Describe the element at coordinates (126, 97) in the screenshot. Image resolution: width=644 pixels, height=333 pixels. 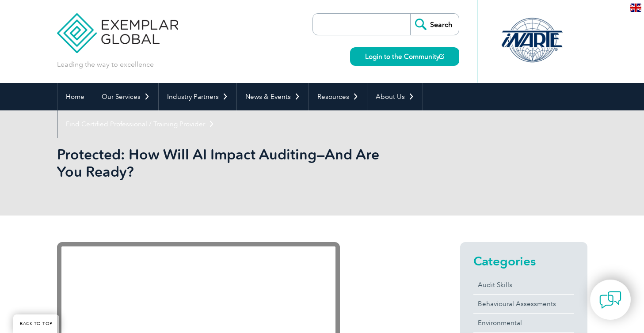
I see `a: Our Services` at that location.